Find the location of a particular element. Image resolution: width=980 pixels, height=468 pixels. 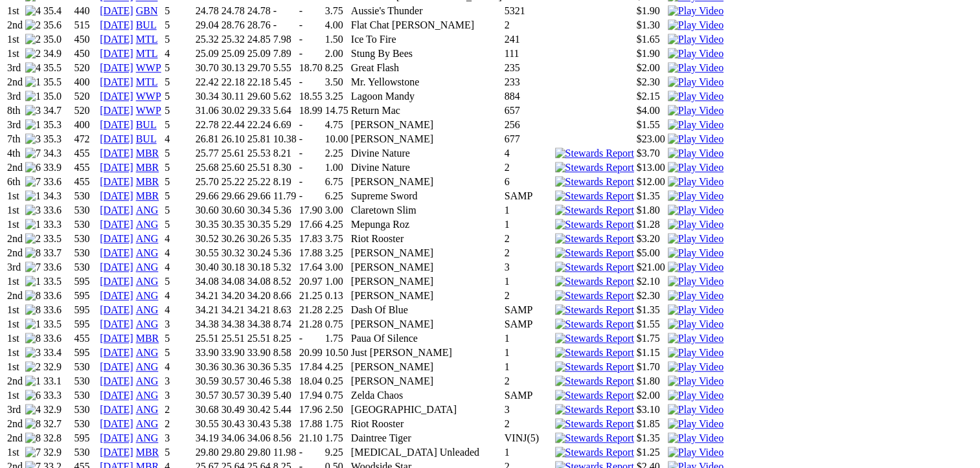

td: 35.4 is located at coordinates (58, 11).